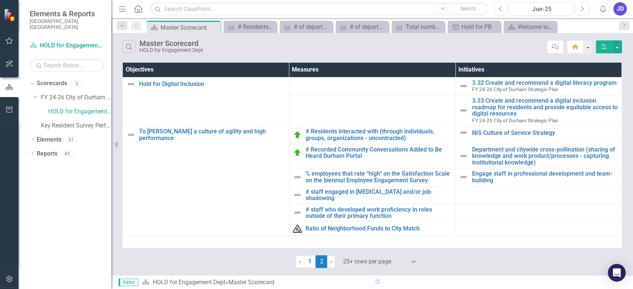 This screenshot has width=633, height=289. I want to click on a: Engage staff in professional development and team-building, so click(545, 177).